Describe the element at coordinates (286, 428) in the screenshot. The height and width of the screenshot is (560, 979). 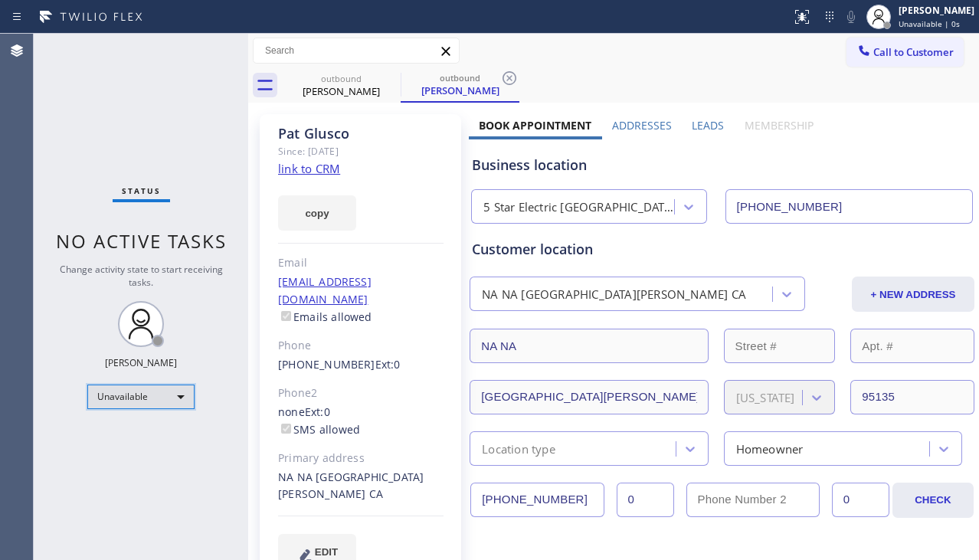
I see `input: SMS allowed` at that location.